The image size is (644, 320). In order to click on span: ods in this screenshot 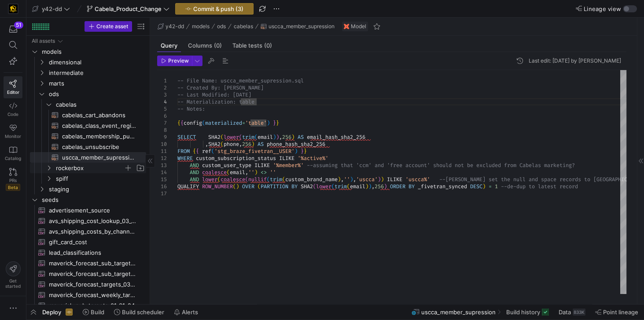, I will do `click(221, 26)`.